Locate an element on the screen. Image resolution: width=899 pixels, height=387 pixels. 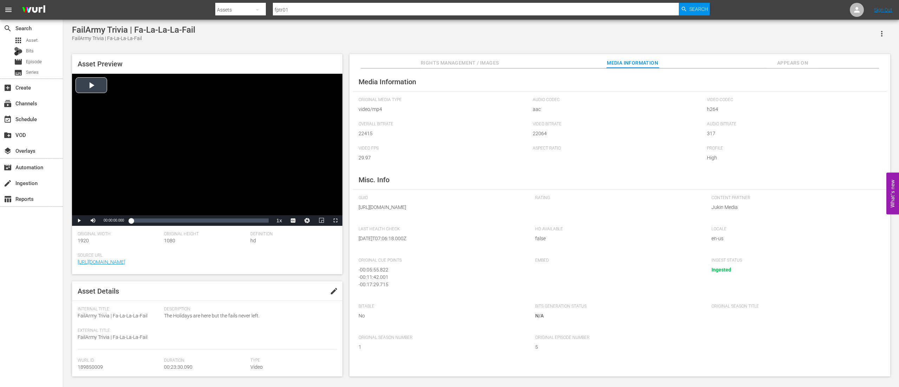
span: Asset Details is located at coordinates (98, 291).